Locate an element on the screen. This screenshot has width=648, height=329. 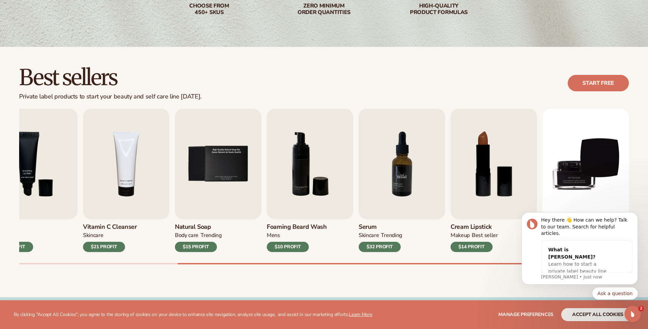
span: 2 is located at coordinates (641, 308).